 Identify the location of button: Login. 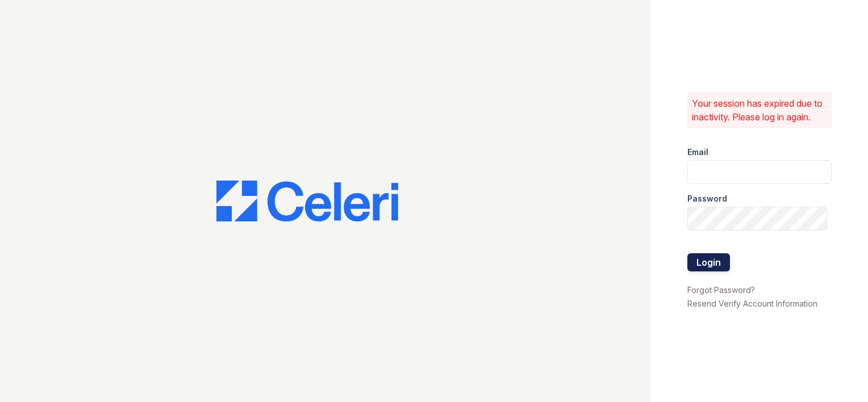
(708, 262).